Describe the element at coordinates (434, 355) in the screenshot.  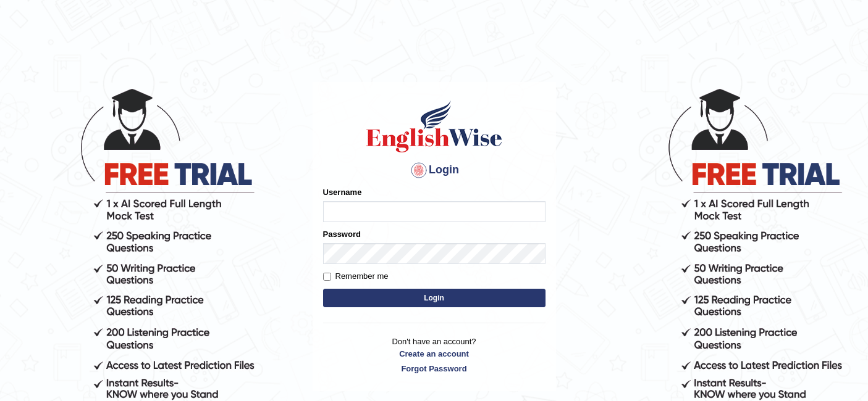
I see `p: Don't have an account?` at that location.